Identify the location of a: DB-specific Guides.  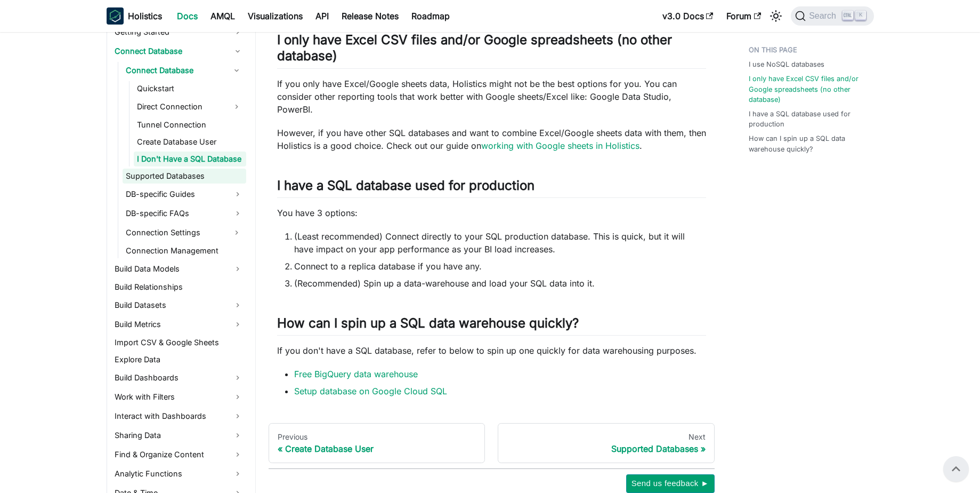
(185, 194).